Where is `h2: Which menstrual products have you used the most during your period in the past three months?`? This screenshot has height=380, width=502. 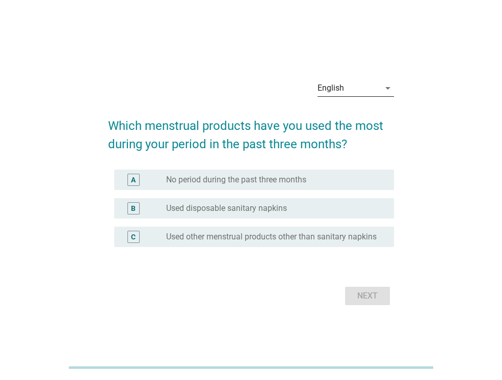
h2: Which menstrual products have you used the most during your period in the past three months? is located at coordinates (251, 130).